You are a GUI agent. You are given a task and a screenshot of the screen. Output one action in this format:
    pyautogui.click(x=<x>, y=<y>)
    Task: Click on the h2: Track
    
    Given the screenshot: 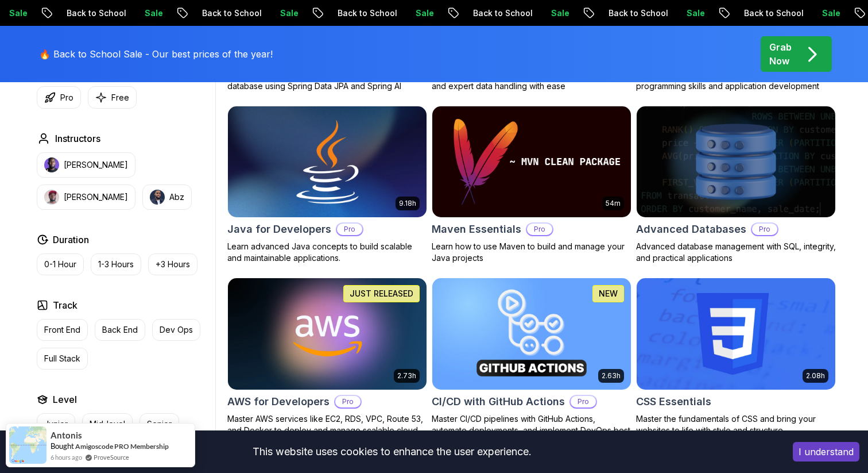 What is the action you would take?
    pyautogui.click(x=65, y=305)
    